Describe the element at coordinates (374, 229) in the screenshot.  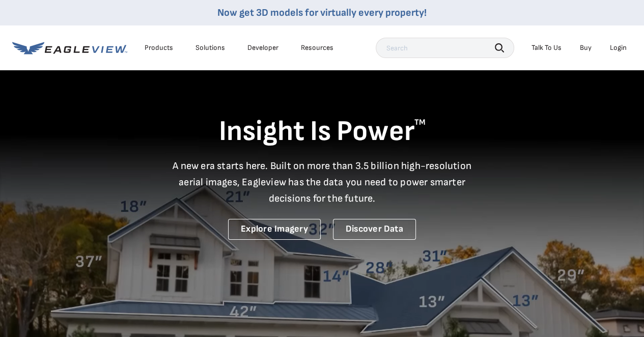
I see `a: Discover Data` at that location.